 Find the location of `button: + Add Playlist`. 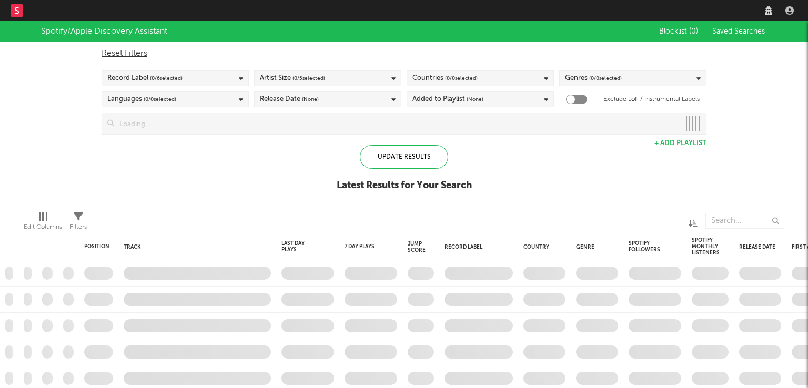

button: + Add Playlist is located at coordinates (680, 143).